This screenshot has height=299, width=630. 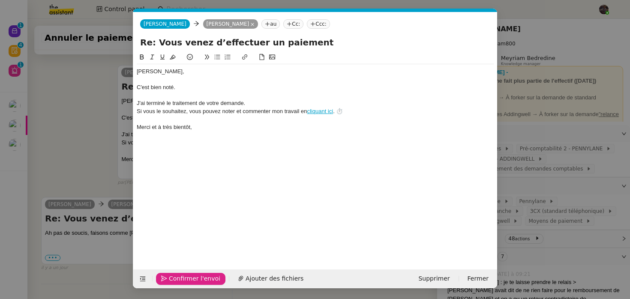 I want to click on div: Si vous le souhaitez, vous pouvez noter et commenter mon travail en . ⏱️, so click(x=315, y=112).